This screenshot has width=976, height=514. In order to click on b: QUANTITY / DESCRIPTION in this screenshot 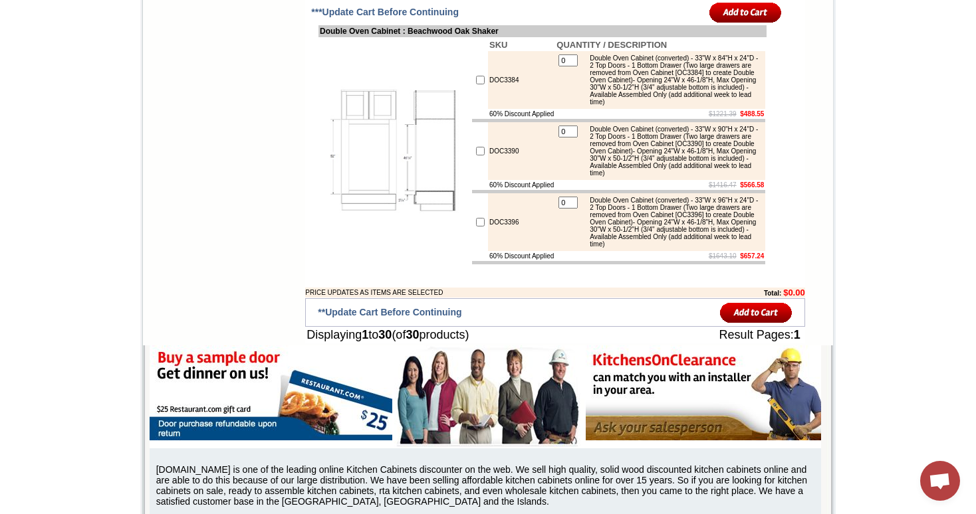, I will do `click(611, 45)`.